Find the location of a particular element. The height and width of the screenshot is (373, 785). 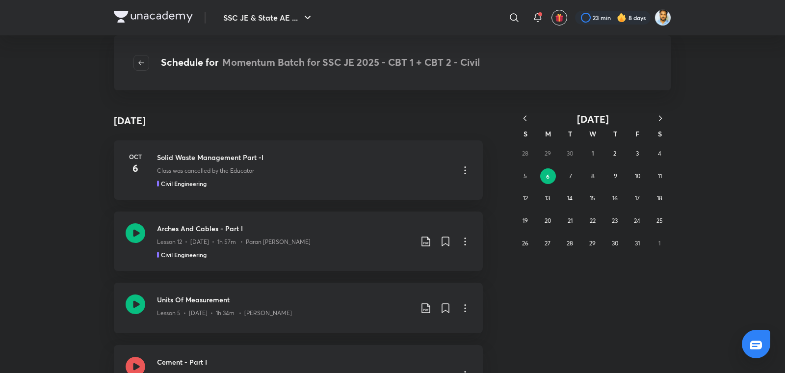

button: October 7, 2025 is located at coordinates (570, 176).